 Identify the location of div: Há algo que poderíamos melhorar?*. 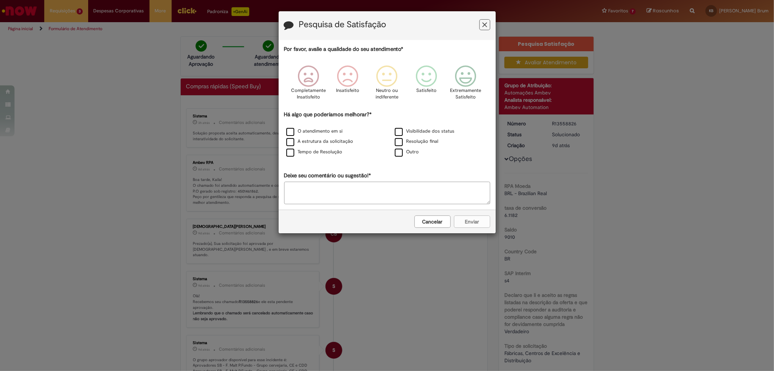
(387, 134).